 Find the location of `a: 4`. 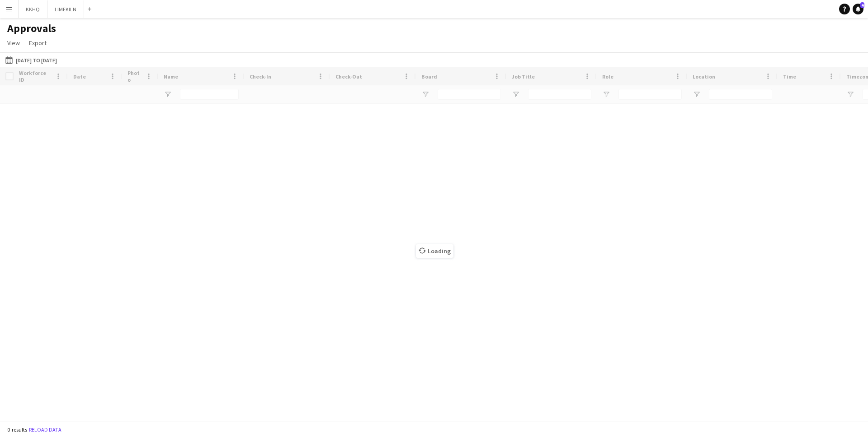

a: 4 is located at coordinates (858, 9).